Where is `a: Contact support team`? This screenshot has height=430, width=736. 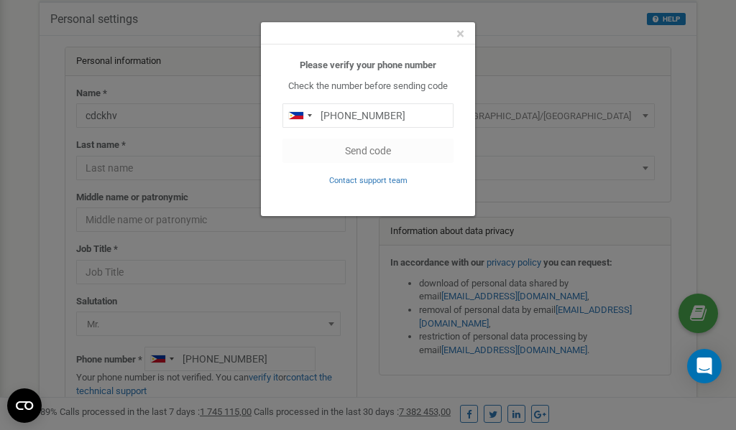
a: Contact support team is located at coordinates (368, 180).